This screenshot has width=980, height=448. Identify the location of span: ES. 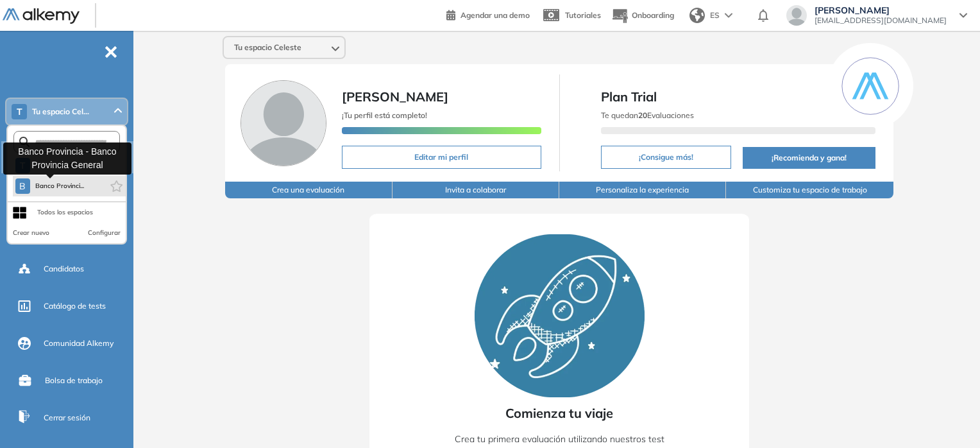
(715, 15).